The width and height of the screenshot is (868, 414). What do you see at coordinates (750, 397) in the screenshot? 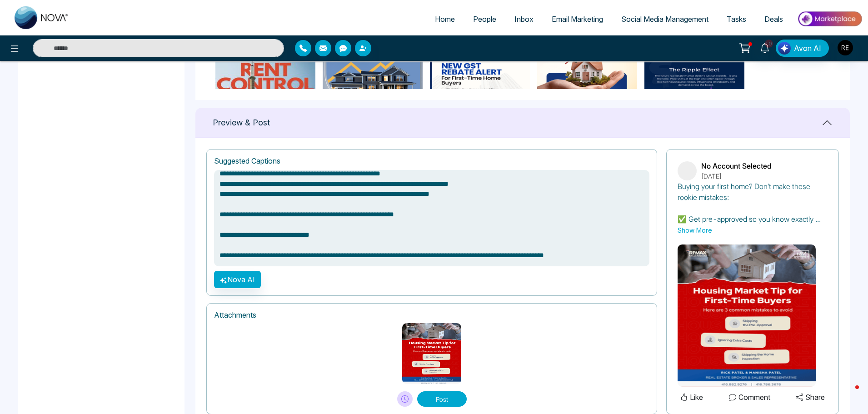
I see `button: Comment` at bounding box center [750, 397].